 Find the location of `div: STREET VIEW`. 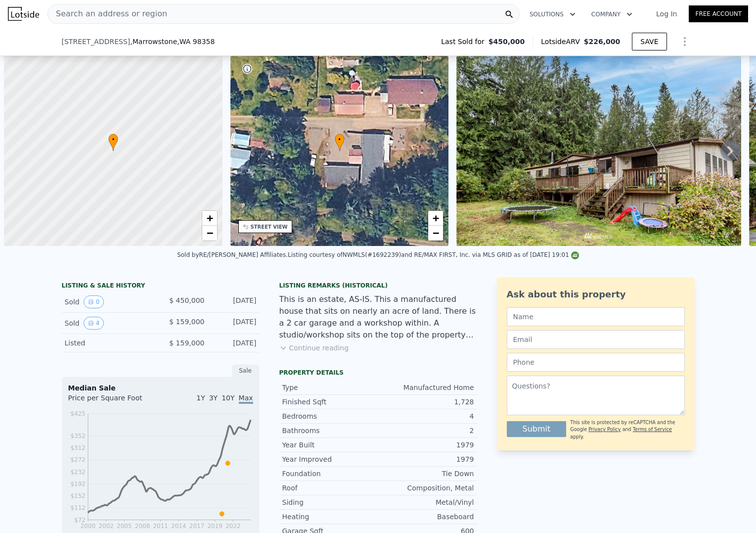

div: STREET VIEW is located at coordinates (269, 226).